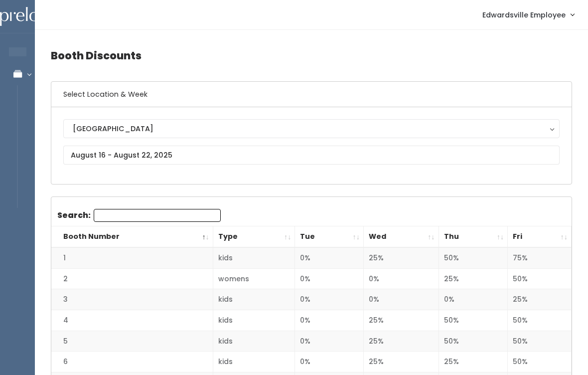 The width and height of the screenshot is (588, 375). Describe the element at coordinates (132, 341) in the screenshot. I see `td: 5` at that location.